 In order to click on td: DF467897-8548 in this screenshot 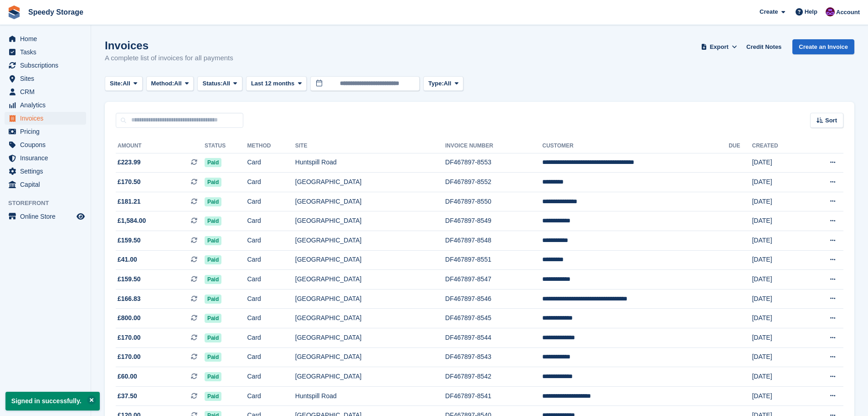, I will do `click(493, 240)`.